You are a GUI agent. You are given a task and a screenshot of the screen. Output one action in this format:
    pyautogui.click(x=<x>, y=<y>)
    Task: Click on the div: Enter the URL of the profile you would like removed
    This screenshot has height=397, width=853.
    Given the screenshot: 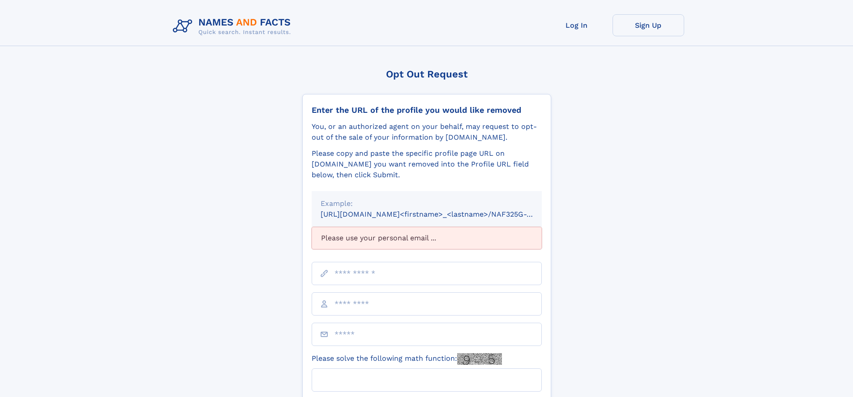 What is the action you would take?
    pyautogui.click(x=427, y=110)
    